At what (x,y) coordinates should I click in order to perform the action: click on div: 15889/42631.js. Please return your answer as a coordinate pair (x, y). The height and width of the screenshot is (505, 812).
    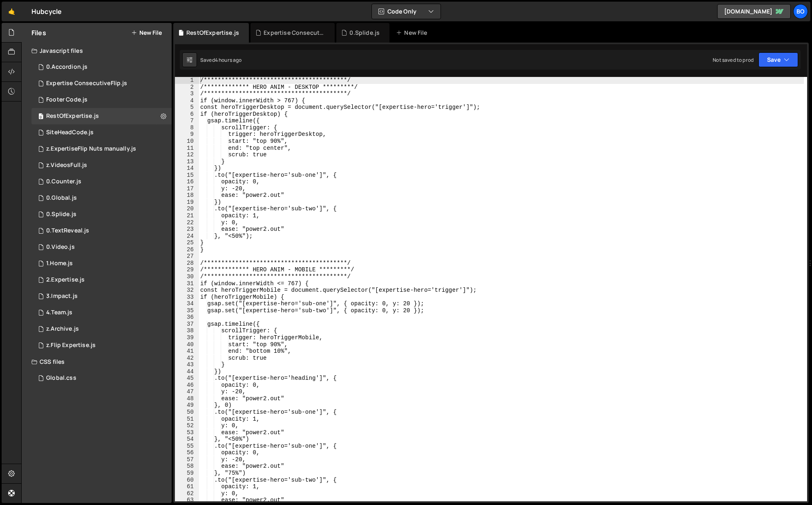
    Looking at the image, I should click on (102, 198).